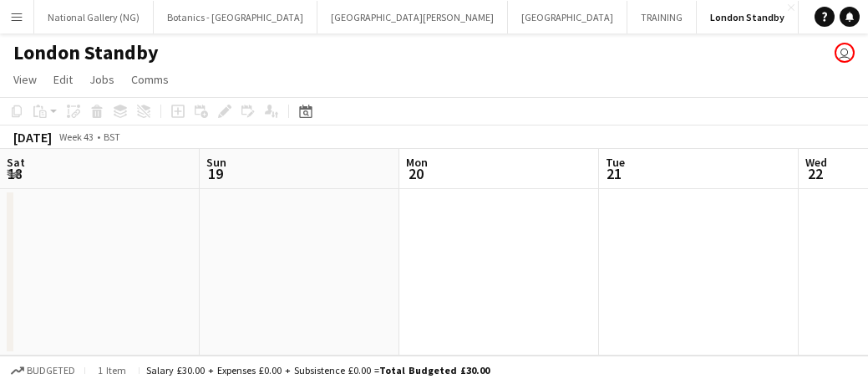  I want to click on span: Week 43, so click(76, 137).